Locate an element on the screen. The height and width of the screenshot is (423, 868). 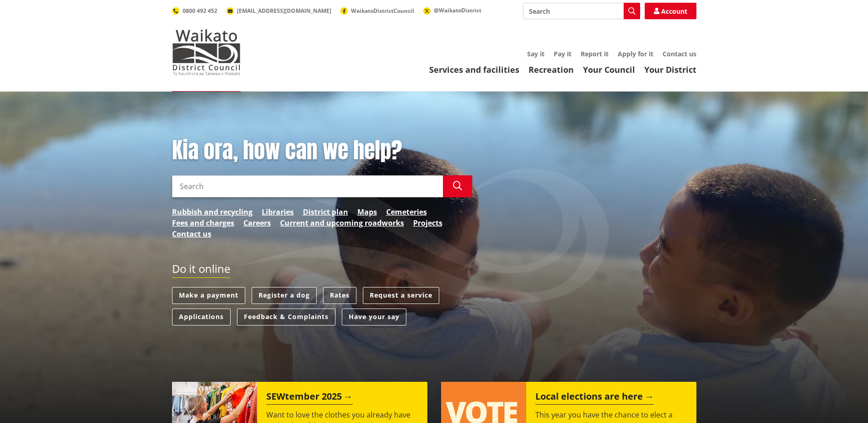
a: Current and upcoming roadworks is located at coordinates (342, 223).